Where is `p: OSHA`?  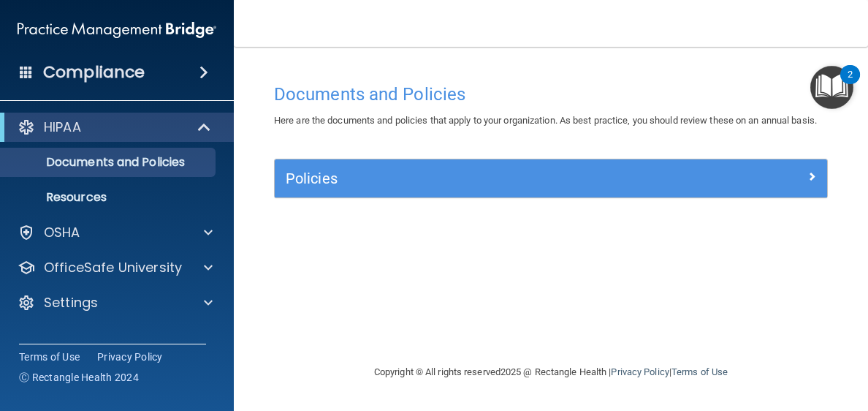
p: OSHA is located at coordinates (62, 232).